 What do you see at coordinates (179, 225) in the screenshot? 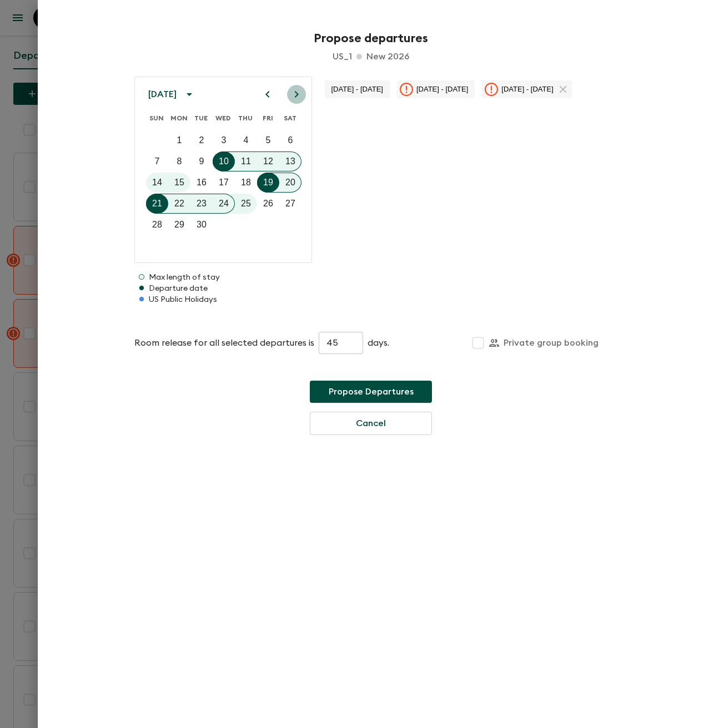
I see `p: 29` at bounding box center [179, 225].